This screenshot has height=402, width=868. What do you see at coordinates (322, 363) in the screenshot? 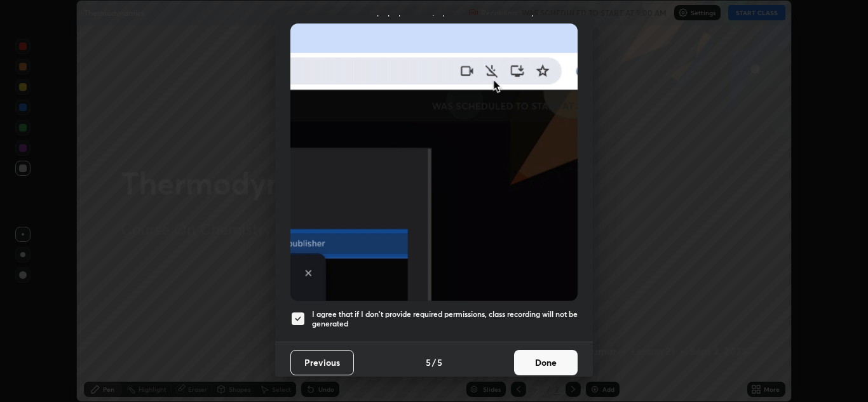
I see `button: Previous` at bounding box center [322, 363].